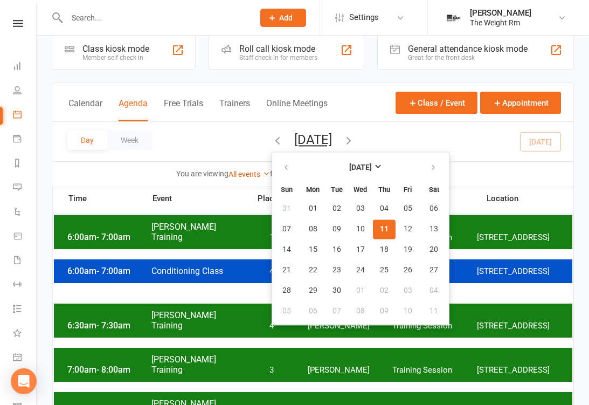 The width and height of the screenshot is (589, 405). I want to click on span: 28, so click(287, 291).